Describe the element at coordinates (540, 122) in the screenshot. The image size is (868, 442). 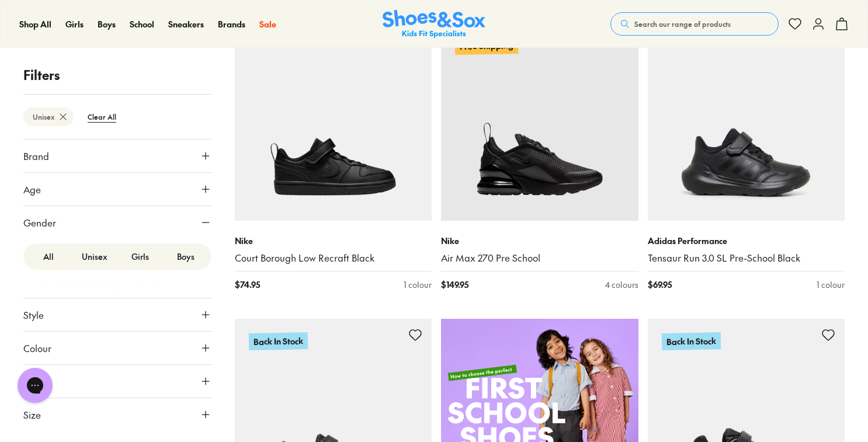
I see `a: Free Shipping` at that location.